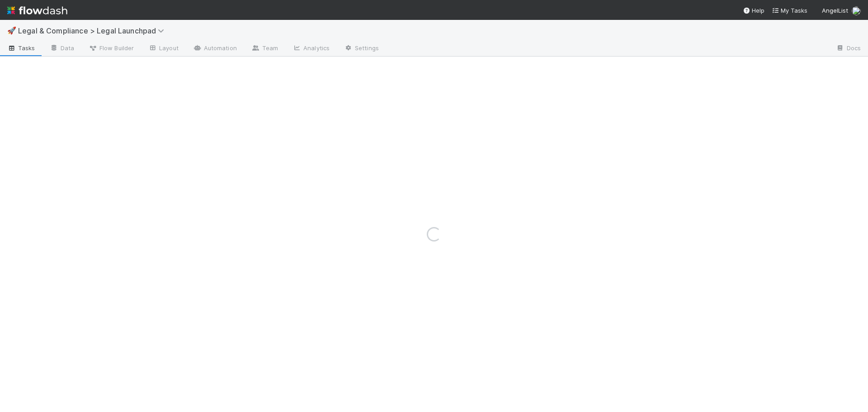 This screenshot has height=412, width=868. What do you see at coordinates (847, 48) in the screenshot?
I see `a: Docs` at bounding box center [847, 48].